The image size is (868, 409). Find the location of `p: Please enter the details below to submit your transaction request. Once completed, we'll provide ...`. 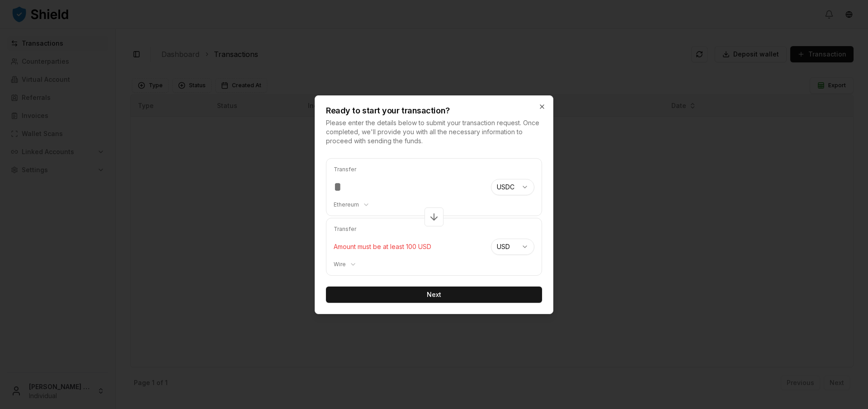

p: Please enter the details below to submit your transaction request. Once completed, we'll provide ... is located at coordinates (434, 132).